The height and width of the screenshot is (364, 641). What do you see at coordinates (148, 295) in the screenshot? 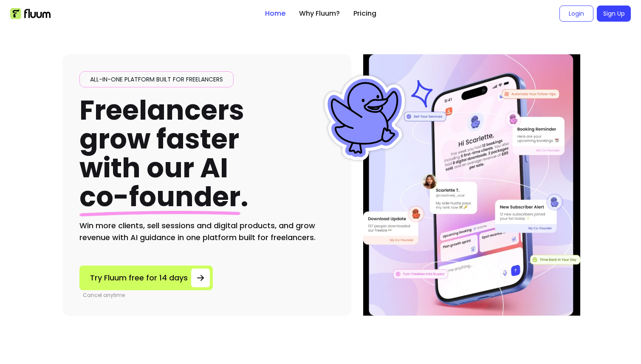
I see `p: Cancel anytime` at bounding box center [148, 295].